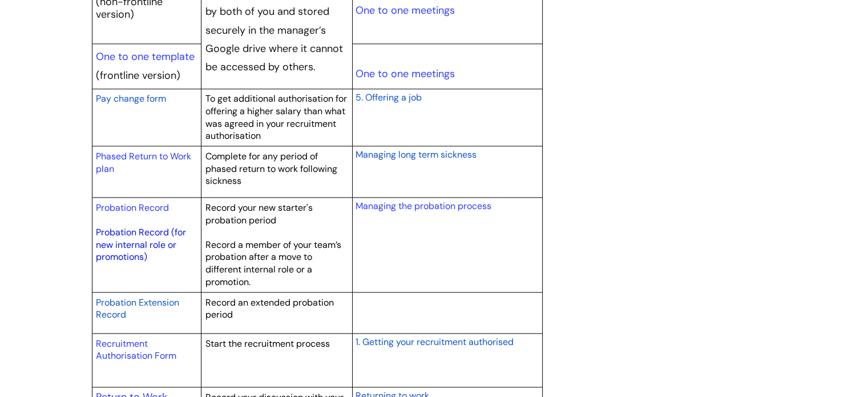 This screenshot has width=868, height=397. Describe the element at coordinates (141, 244) in the screenshot. I see `a: Probation Record (for new internal role or promotions)` at that location.